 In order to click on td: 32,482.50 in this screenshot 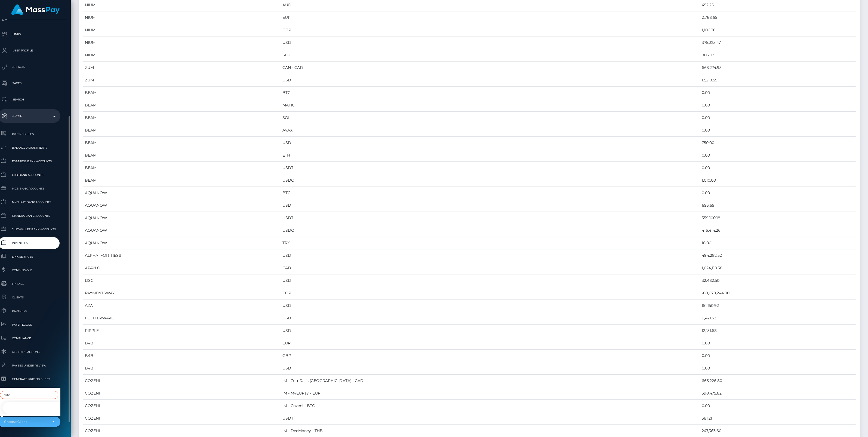, I will do `click(778, 281)`.